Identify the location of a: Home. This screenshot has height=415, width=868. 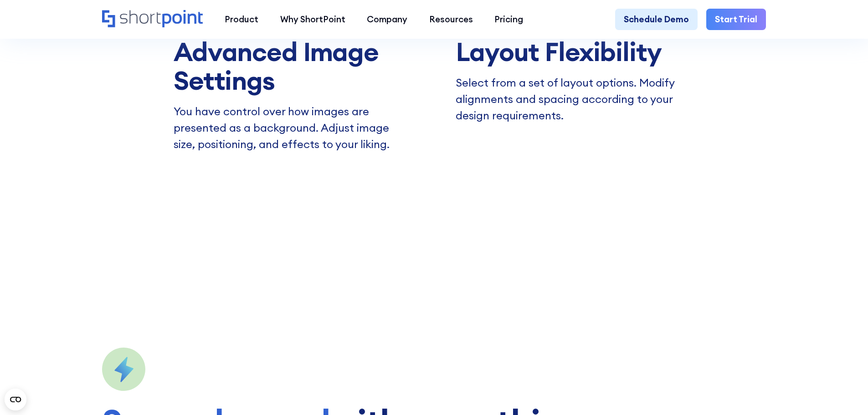
(152, 19).